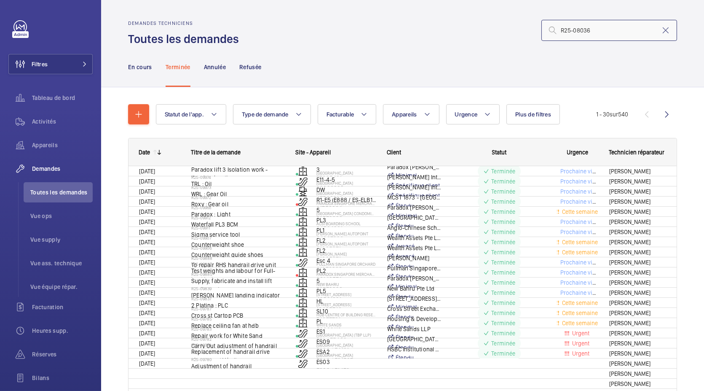 This screenshot has height=391, width=704. Describe the element at coordinates (216, 152) in the screenshot. I see `span: Titre de la demande` at that location.